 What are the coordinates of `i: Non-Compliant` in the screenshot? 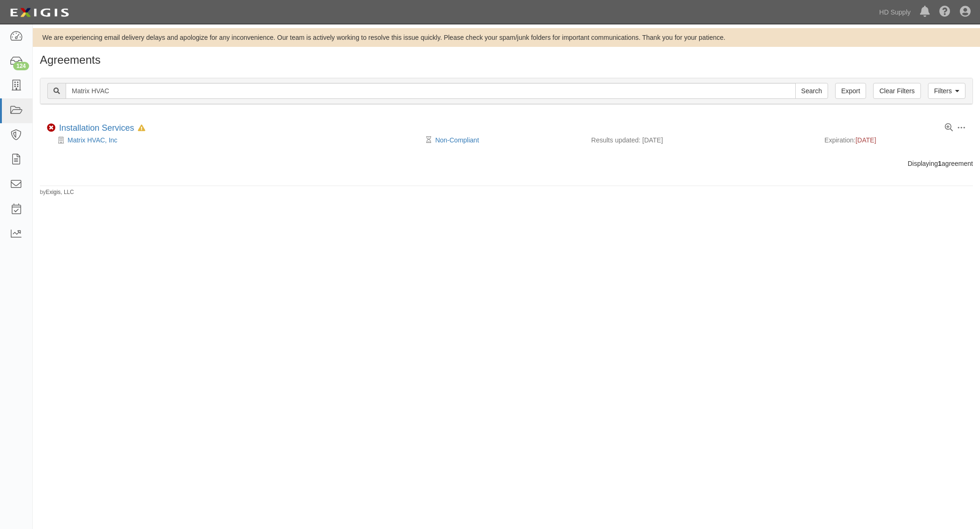 It's located at (51, 128).